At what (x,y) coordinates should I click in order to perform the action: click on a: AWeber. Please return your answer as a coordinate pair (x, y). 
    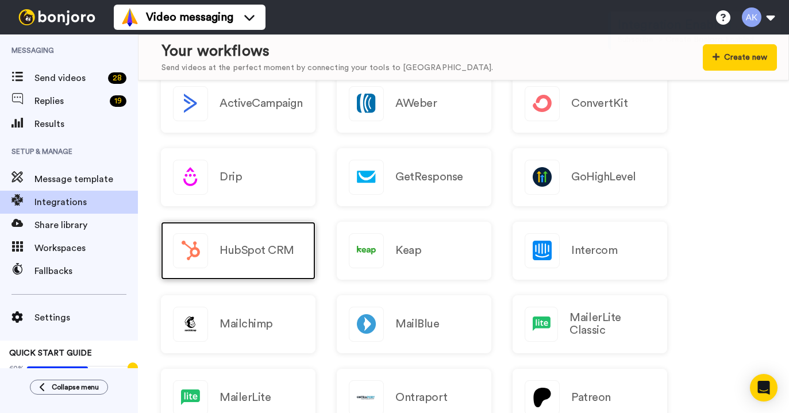
    Looking at the image, I should click on (414, 103).